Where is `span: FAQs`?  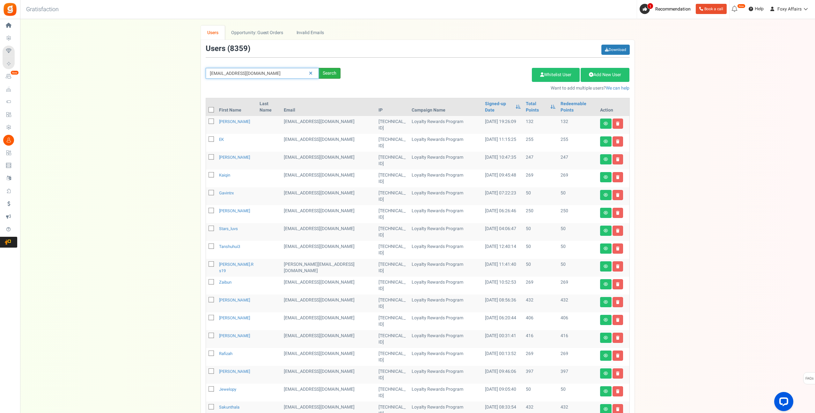
span: FAQs is located at coordinates (809, 379).